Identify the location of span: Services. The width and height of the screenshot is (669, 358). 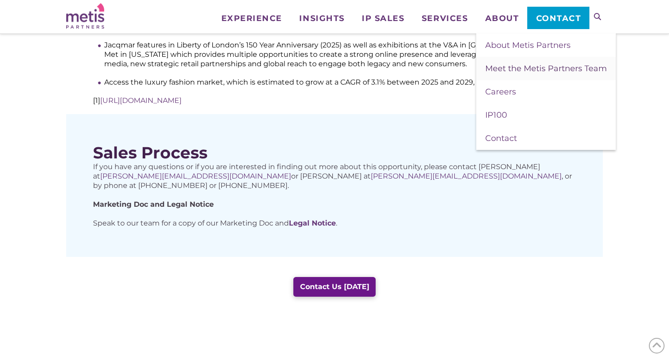
(444, 18).